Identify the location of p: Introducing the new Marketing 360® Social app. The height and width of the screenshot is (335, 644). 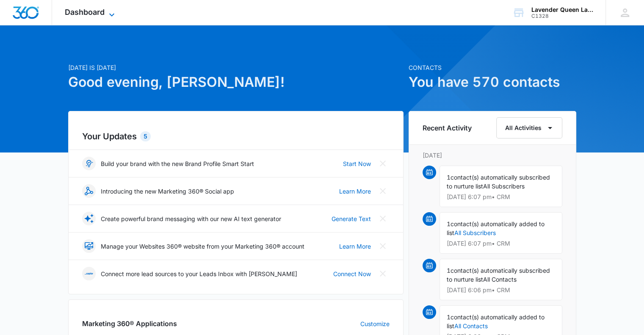
(167, 191).